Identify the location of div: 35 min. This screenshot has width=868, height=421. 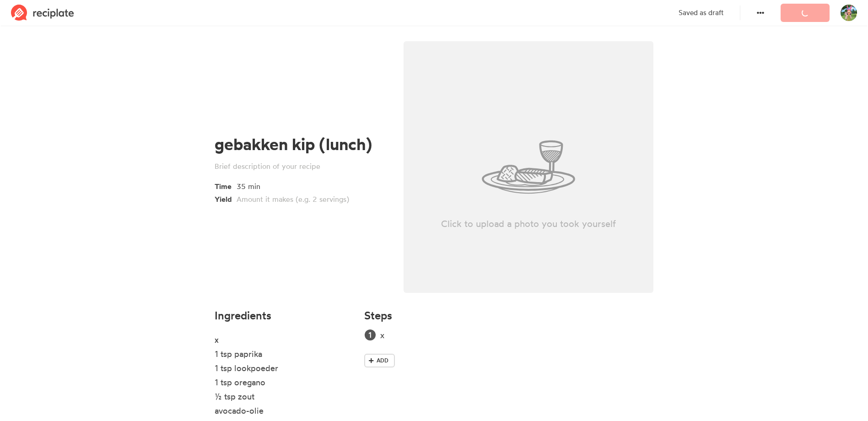
(304, 186).